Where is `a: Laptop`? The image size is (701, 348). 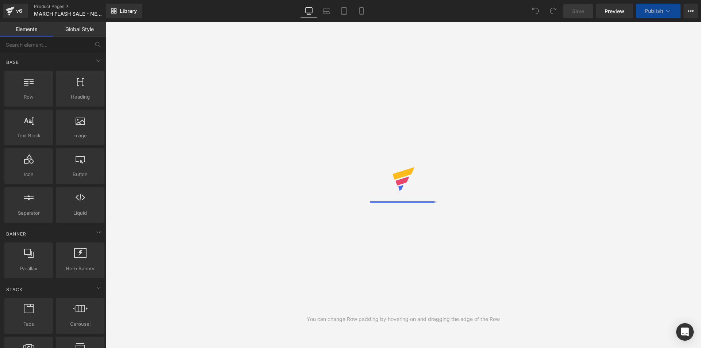
a: Laptop is located at coordinates (327, 11).